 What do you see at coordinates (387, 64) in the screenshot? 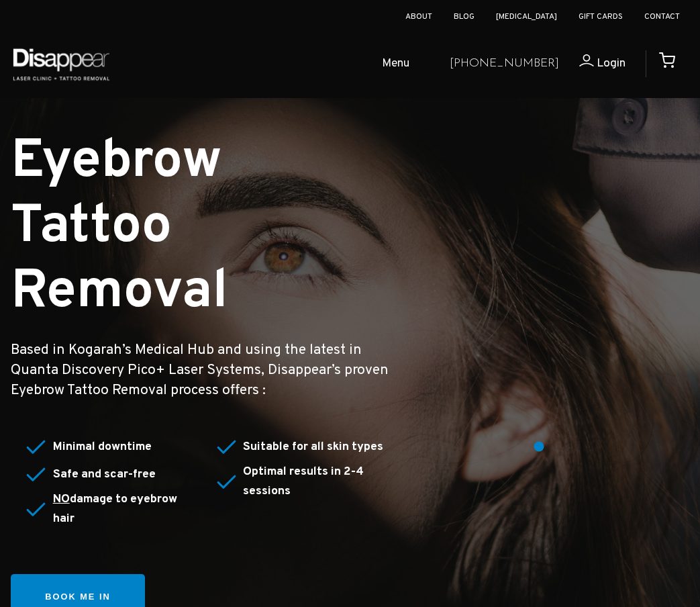
I see `a: Menu` at bounding box center [387, 64].